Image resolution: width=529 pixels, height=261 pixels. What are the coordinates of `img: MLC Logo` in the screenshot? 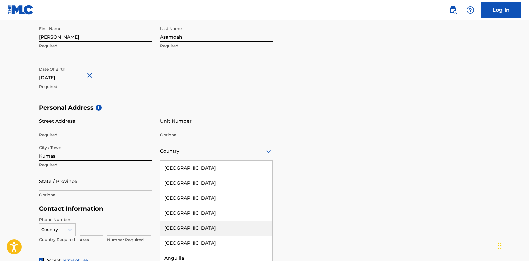 It's located at (21, 10).